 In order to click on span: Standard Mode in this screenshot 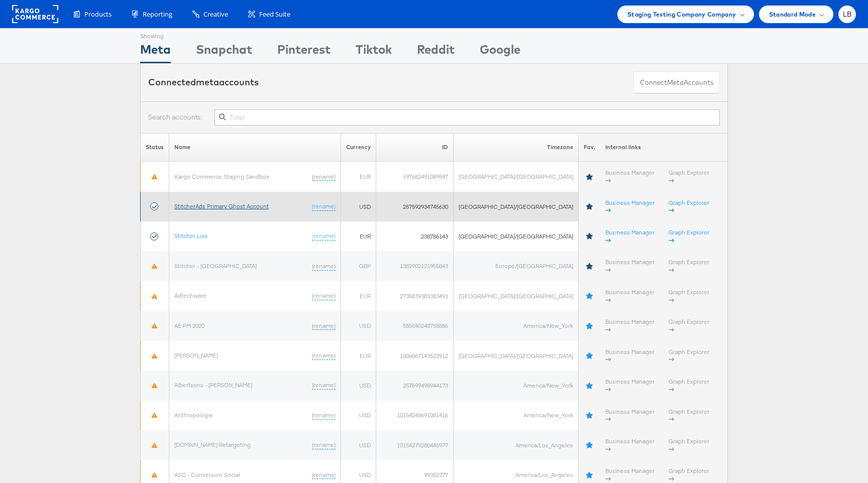, I will do `click(792, 14)`.